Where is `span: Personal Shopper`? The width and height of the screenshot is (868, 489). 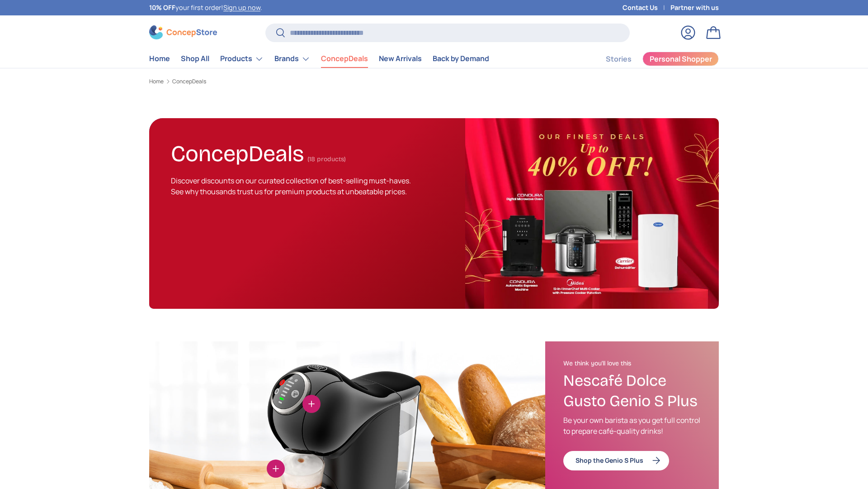
span: Personal Shopper is located at coordinates (681, 59).